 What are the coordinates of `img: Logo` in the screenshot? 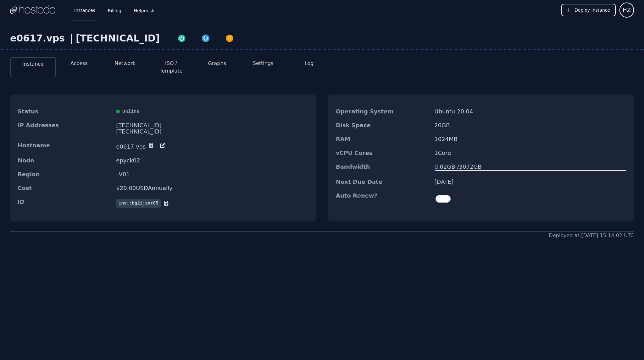 It's located at (33, 10).